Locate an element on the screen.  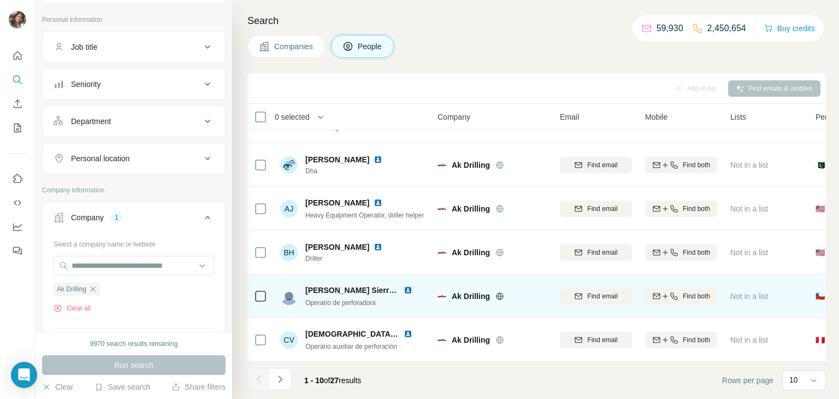
p: 10 is located at coordinates (794, 380).